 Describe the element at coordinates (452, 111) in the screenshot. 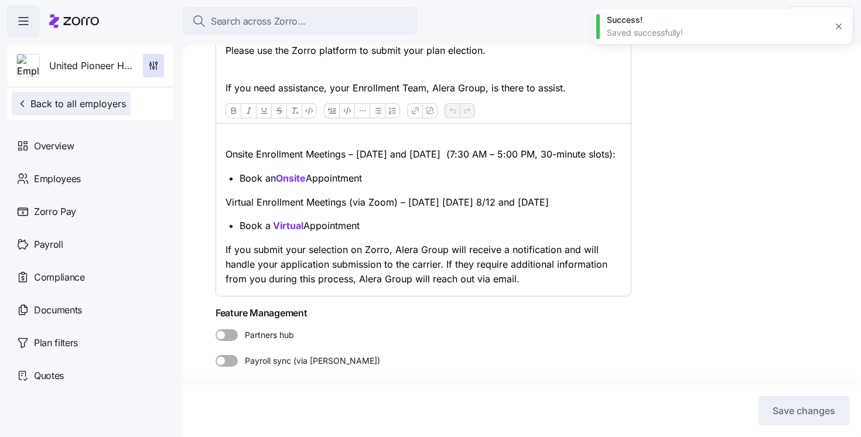

I see `button: Undo` at that location.